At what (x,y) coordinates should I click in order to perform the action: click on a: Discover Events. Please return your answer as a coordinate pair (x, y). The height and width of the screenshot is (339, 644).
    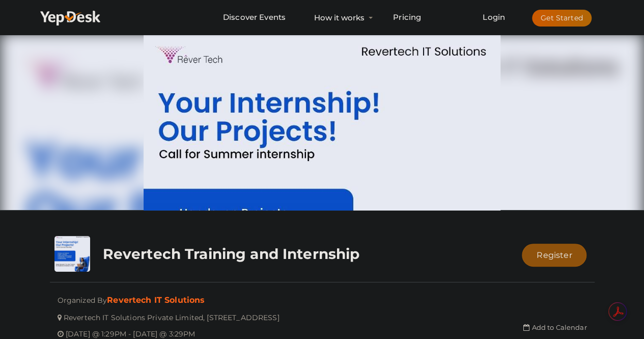
    Looking at the image, I should click on (254, 17).